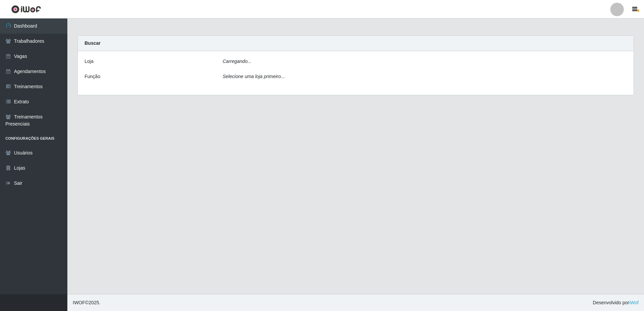 Image resolution: width=644 pixels, height=311 pixels. Describe the element at coordinates (79, 302) in the screenshot. I see `span: IWOF` at that location.